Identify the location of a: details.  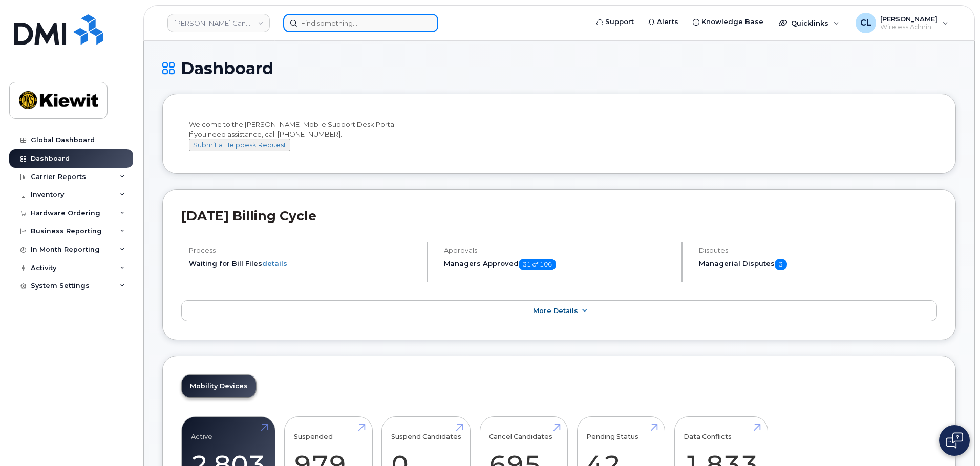
(274, 263).